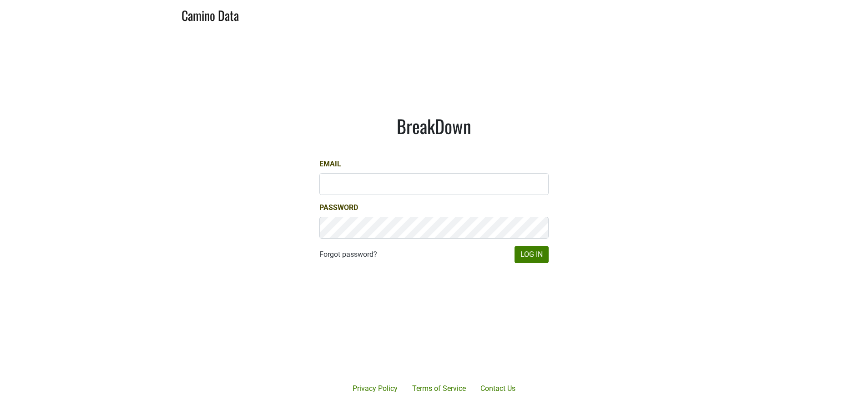 Image resolution: width=868 pixels, height=405 pixels. Describe the element at coordinates (498, 389) in the screenshot. I see `a: Contact Us` at that location.